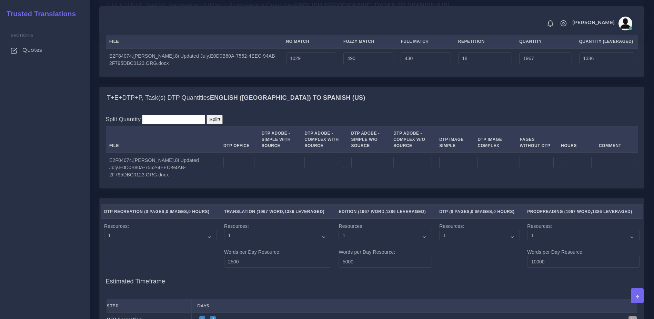 Image resolution: width=654 pixels, height=319 pixels. I want to click on th: DTP Adobe - Simple W/O Source, so click(369, 139).